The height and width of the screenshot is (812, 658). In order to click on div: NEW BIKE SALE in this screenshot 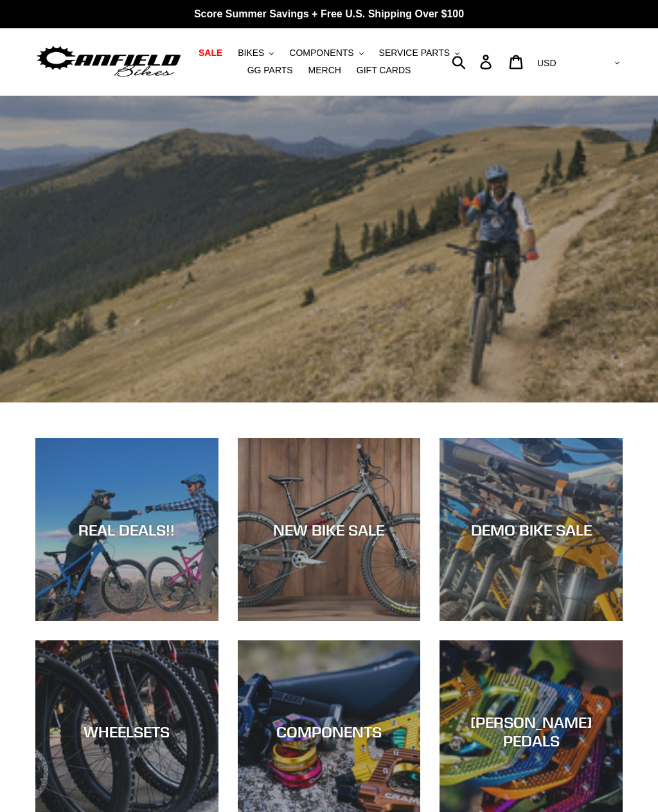, I will do `click(329, 529)`.